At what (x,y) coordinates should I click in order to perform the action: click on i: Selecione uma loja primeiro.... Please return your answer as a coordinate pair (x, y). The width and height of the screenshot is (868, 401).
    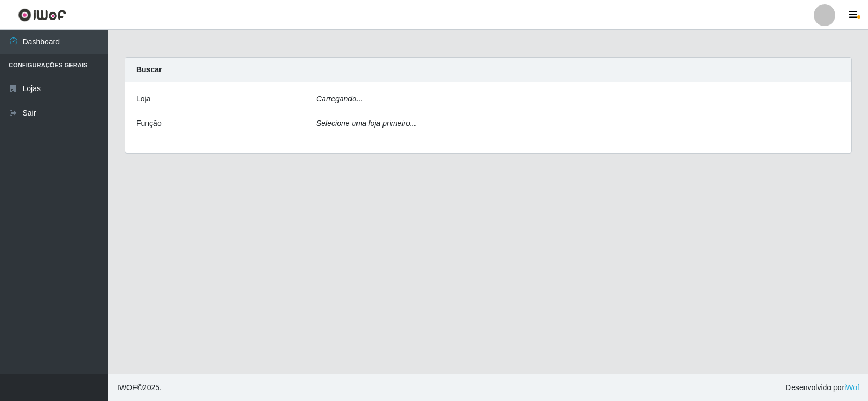
    Looking at the image, I should click on (366, 124).